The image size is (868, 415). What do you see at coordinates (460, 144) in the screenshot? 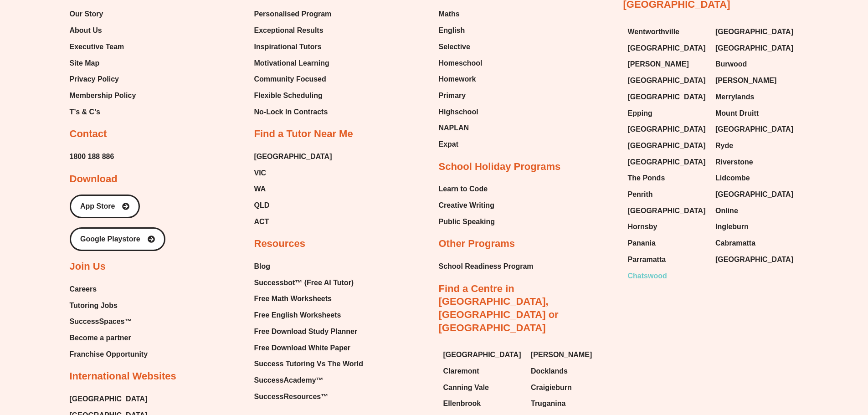
I see `a: Expat` at bounding box center [460, 144].